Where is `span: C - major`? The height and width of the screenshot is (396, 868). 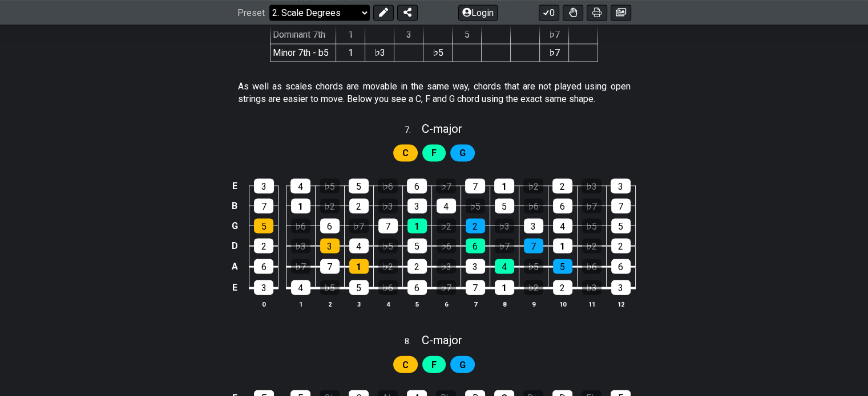
span: C - major is located at coordinates (442, 129).